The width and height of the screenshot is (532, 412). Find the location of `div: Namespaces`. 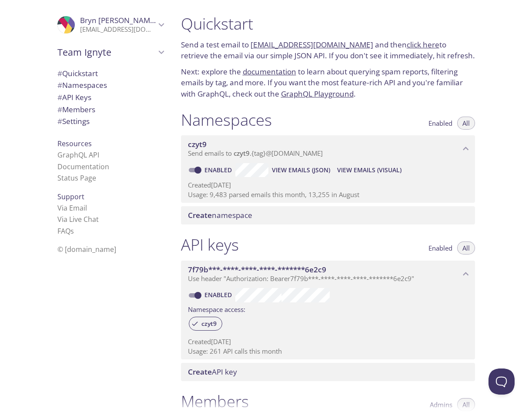

div: Namespaces is located at coordinates (111, 85).